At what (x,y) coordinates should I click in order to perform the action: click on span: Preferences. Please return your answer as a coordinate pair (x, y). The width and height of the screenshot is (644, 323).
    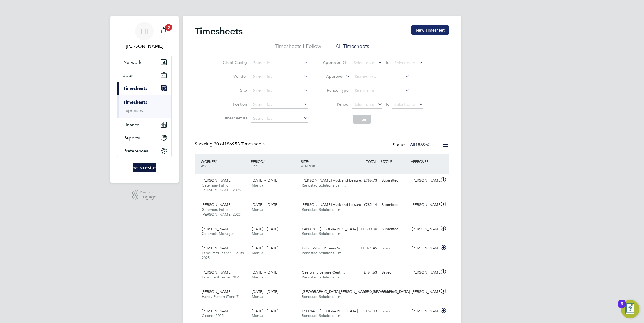
    Looking at the image, I should click on (136, 151).